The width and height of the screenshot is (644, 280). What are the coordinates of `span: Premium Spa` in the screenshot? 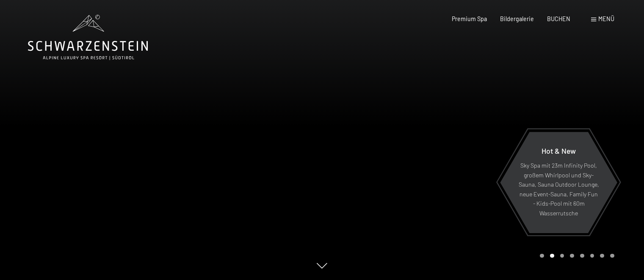 It's located at (469, 19).